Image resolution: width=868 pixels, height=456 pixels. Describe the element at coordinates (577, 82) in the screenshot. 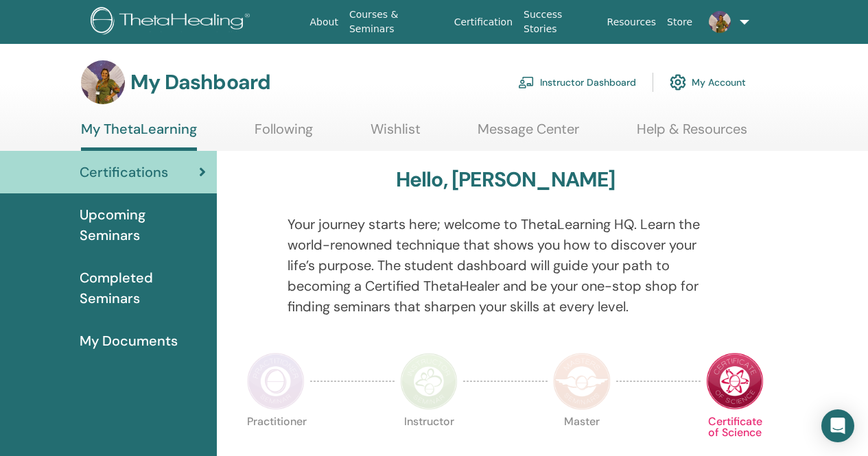

I see `a: Instructor Dashboard` at that location.